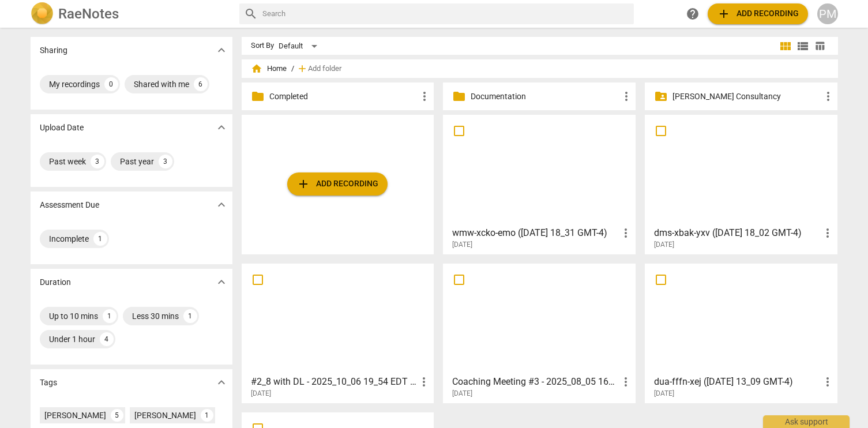 This screenshot has height=428, width=868. What do you see at coordinates (201, 84) in the screenshot?
I see `div: 6` at bounding box center [201, 84].